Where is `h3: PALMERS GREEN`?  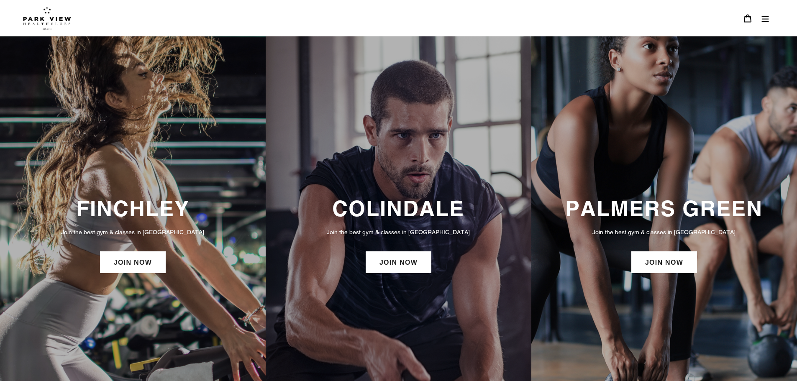 h3: PALMERS GREEN is located at coordinates (664, 208).